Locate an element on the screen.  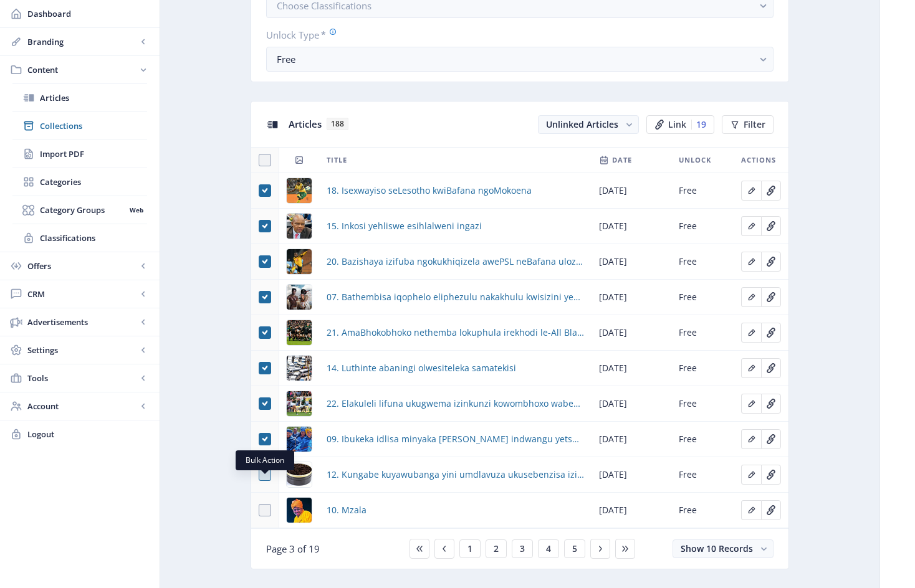
button: 1 is located at coordinates (470, 549).